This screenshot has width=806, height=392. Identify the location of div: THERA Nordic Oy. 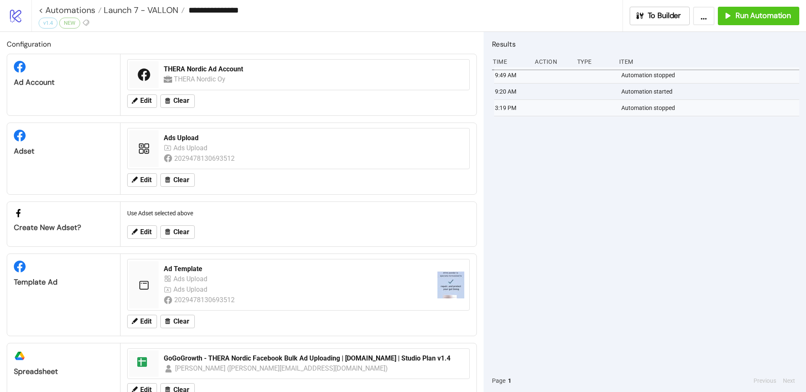
(200, 79).